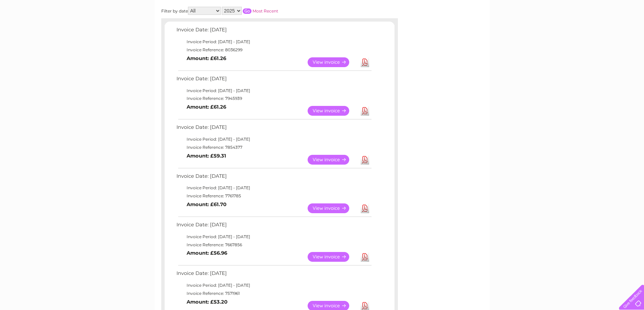  I want to click on a: Energy, so click(549, 31).